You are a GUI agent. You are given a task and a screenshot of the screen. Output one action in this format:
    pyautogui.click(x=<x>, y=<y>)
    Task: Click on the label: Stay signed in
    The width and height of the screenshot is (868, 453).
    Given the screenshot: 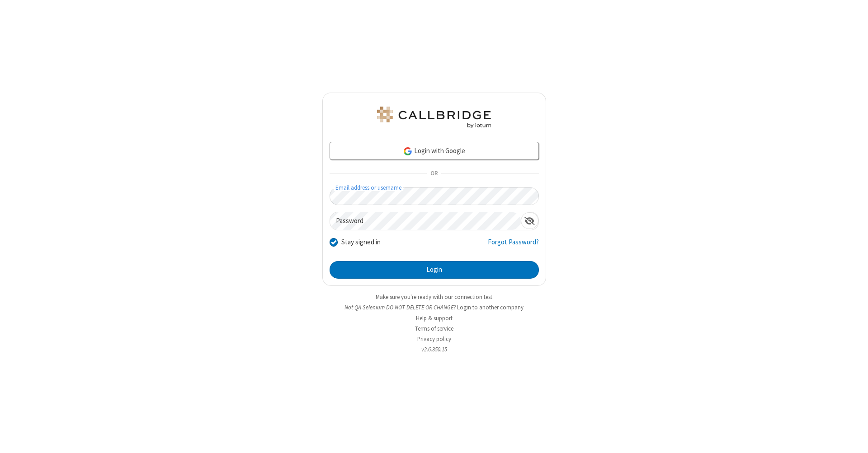 What is the action you would take?
    pyautogui.click(x=361, y=242)
    